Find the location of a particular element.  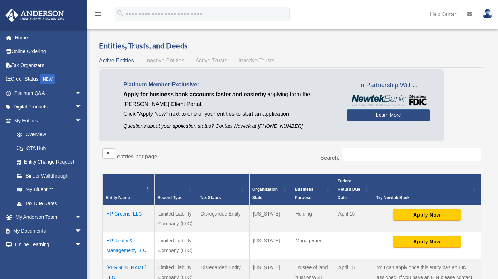

td: Management is located at coordinates (313, 245).